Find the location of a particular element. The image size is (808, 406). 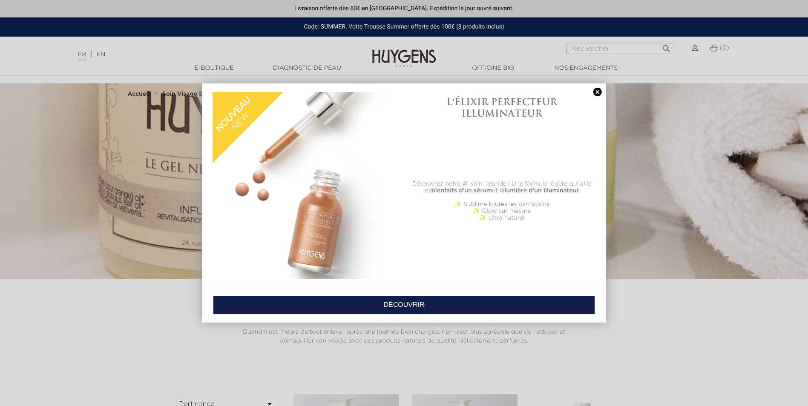

p: ✨ Glow sur mesure is located at coordinates (502, 211).